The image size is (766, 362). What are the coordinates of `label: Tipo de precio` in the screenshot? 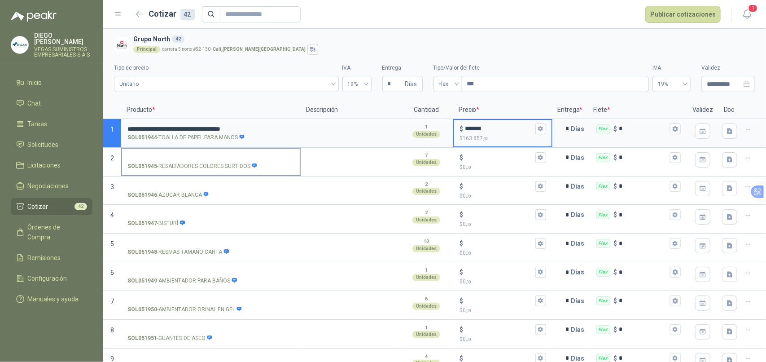 It's located at (226, 68).